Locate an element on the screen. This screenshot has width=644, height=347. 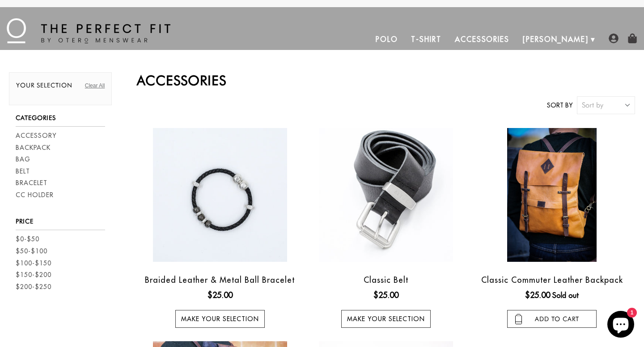
a: T-Shirt is located at coordinates (426, 40).